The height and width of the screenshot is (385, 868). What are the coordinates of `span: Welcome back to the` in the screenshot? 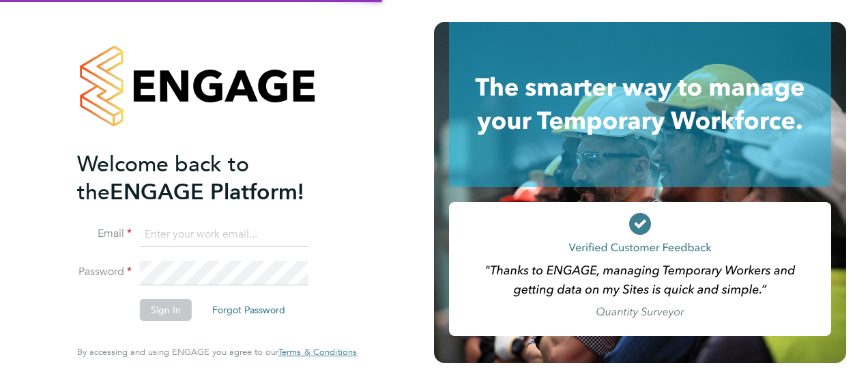 It's located at (163, 178).